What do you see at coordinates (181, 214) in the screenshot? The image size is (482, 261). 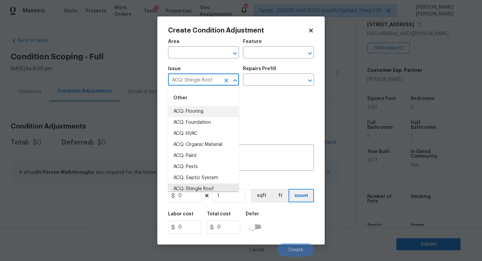 I see `h5: Labor cost` at bounding box center [181, 214].